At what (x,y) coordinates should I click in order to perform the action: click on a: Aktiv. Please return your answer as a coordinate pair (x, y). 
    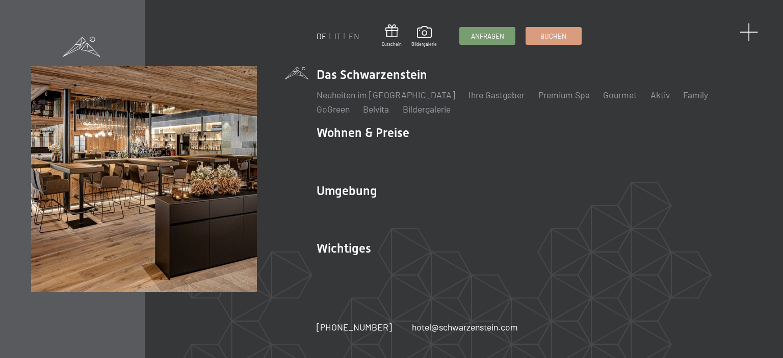
    Looking at the image, I should click on (660, 95).